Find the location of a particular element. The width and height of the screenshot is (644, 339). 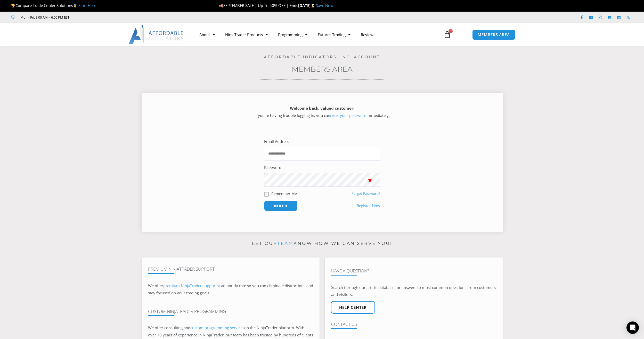

a: Save Now is located at coordinates (325, 6).